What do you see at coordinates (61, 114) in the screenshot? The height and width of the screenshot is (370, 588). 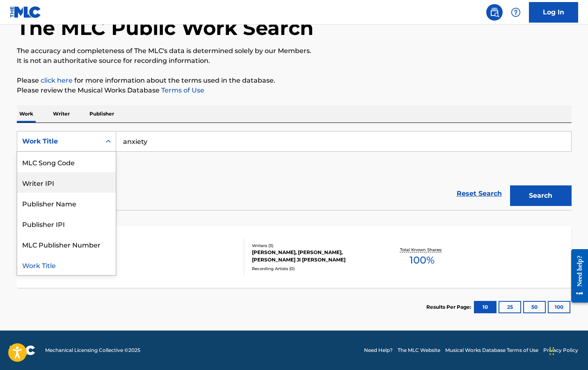 I see `p: Writer` at bounding box center [61, 114].